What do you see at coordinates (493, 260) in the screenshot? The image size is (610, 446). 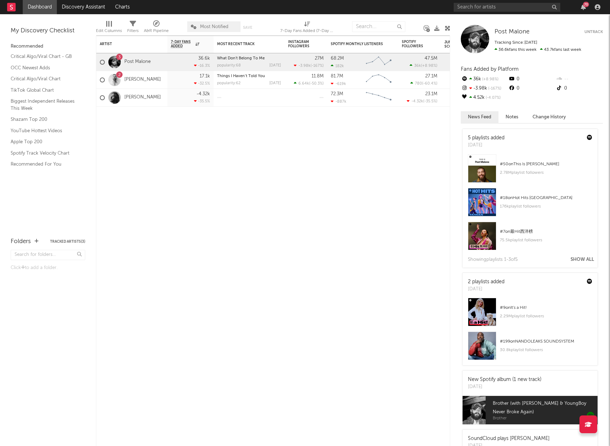 I see `div: Showing playlist s 1- 3 of 5` at bounding box center [493, 260].